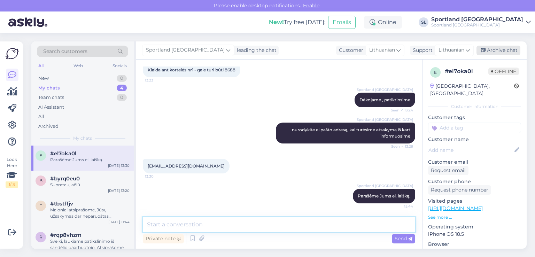  I want to click on div: Socials, so click(119, 66).